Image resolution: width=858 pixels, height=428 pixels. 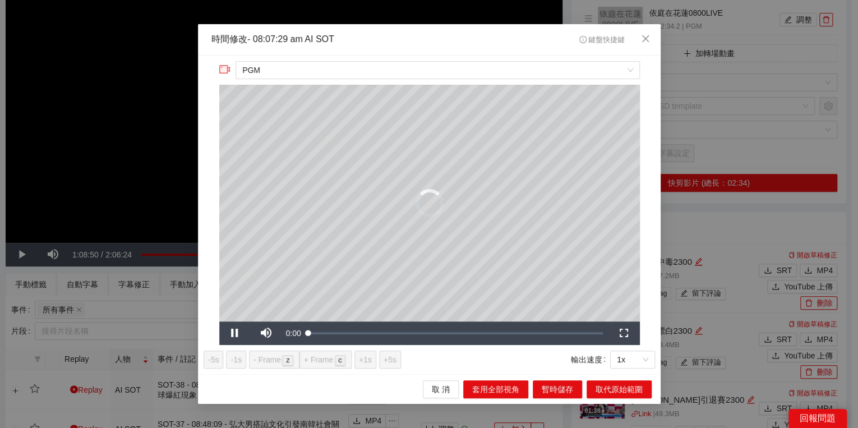 What do you see at coordinates (274, 359) in the screenshot?
I see `button: - Framez` at bounding box center [274, 359].